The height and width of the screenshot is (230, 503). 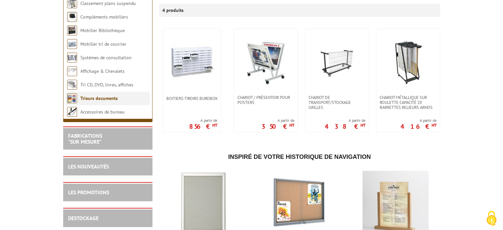 What do you see at coordinates (299, 157) in the screenshot?
I see `span: Inspiré de votre historique de navigation` at bounding box center [299, 157].